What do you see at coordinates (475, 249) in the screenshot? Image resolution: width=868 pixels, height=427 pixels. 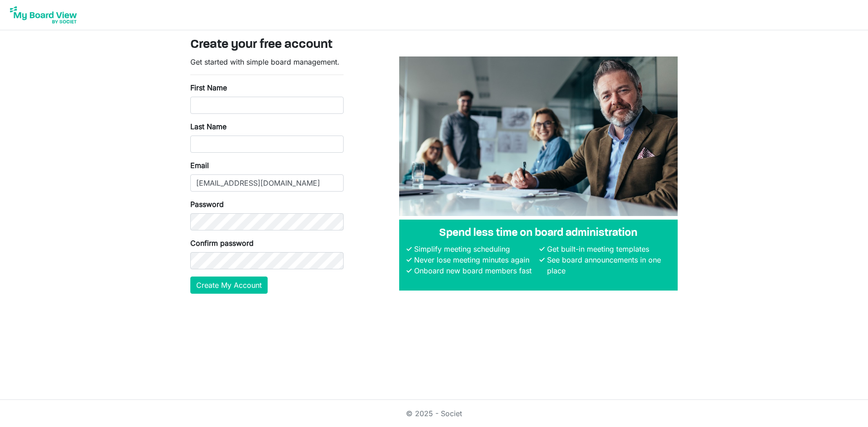 I see `li: Simplify meeting scheduling` at bounding box center [475, 249].